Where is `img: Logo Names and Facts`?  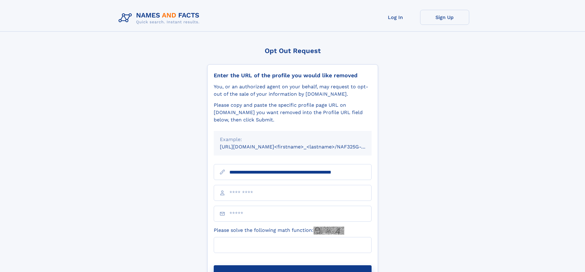
img: Logo Names and Facts is located at coordinates (160, 18).